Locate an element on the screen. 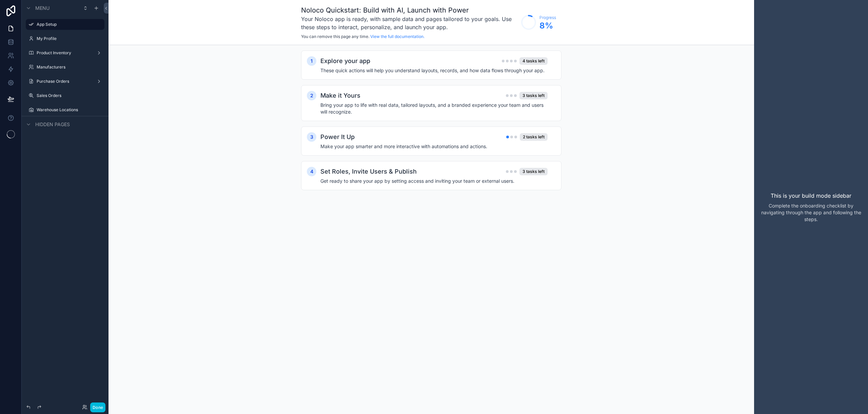  span: Menu is located at coordinates (42, 8).